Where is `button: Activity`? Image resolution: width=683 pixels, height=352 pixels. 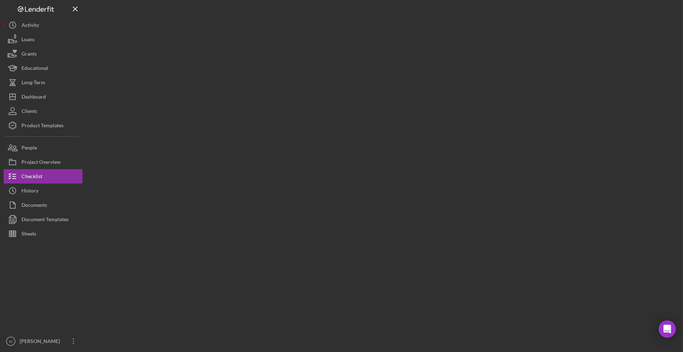 button: Activity is located at coordinates (43, 25).